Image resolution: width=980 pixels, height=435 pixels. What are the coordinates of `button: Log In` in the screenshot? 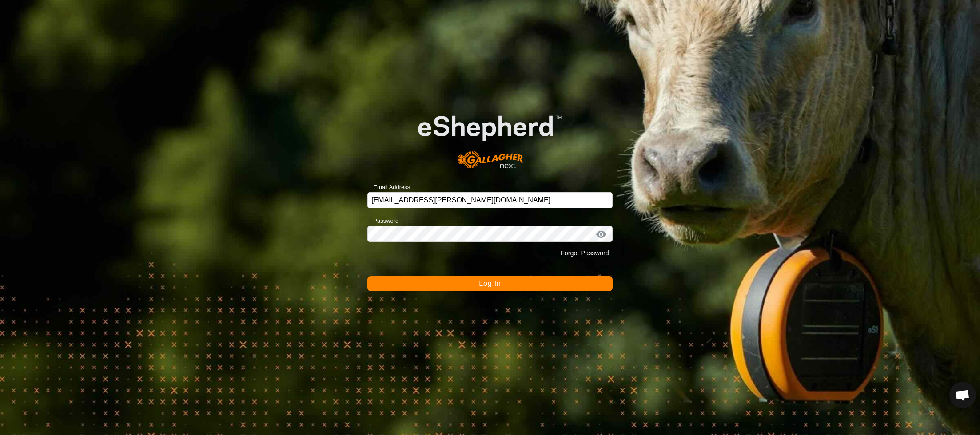 It's located at (490, 284).